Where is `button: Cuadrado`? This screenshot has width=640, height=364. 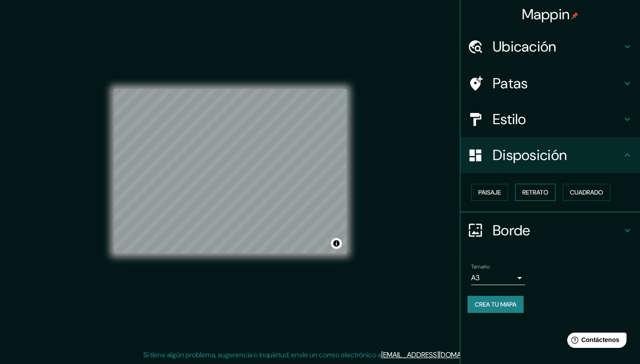 button: Cuadrado is located at coordinates (586, 193).